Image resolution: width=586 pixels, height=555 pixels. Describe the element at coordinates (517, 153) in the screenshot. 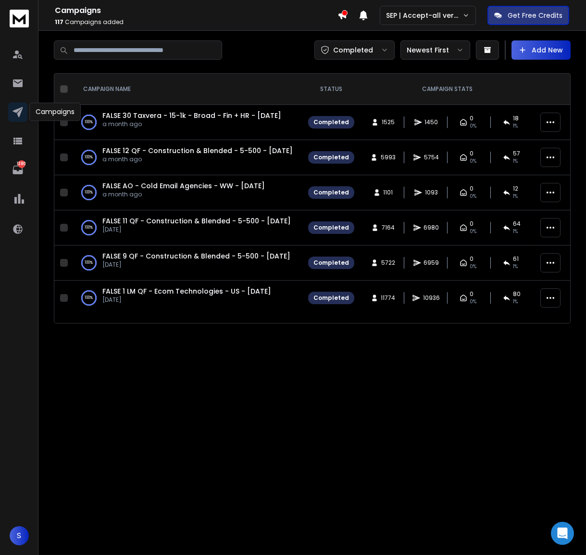

I see `span: 57` at that location.